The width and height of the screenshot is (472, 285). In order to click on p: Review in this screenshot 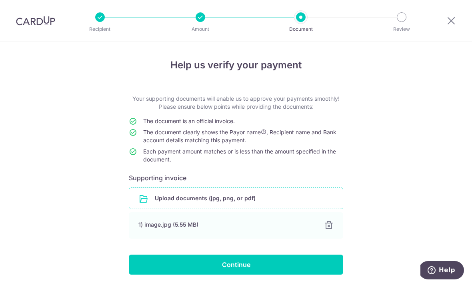, I will do `click(402, 29)`.